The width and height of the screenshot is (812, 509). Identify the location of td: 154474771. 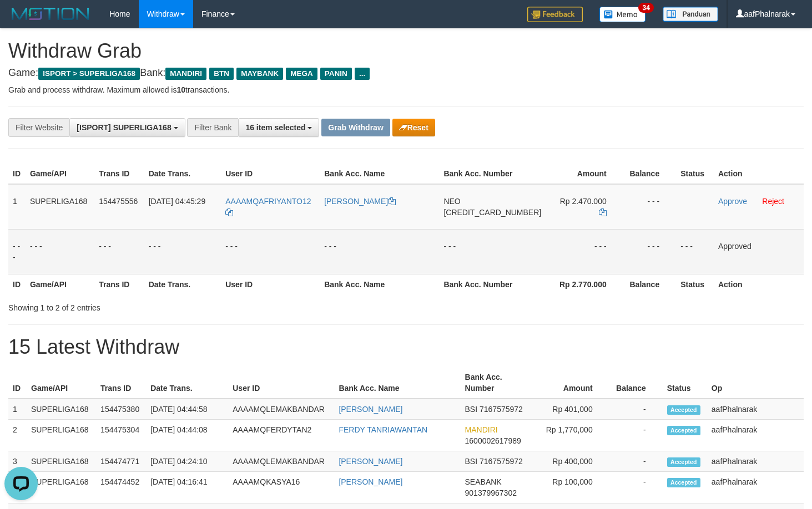
(121, 461).